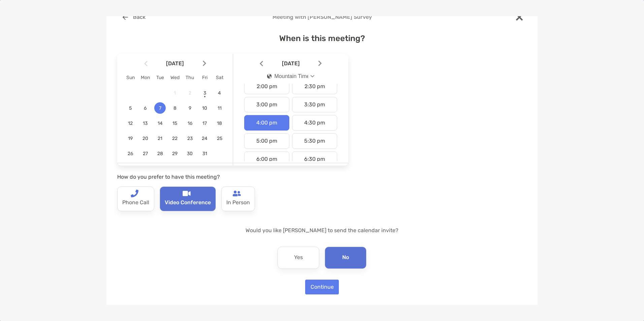 The image size is (644, 321). I want to click on p: In Person, so click(238, 203).